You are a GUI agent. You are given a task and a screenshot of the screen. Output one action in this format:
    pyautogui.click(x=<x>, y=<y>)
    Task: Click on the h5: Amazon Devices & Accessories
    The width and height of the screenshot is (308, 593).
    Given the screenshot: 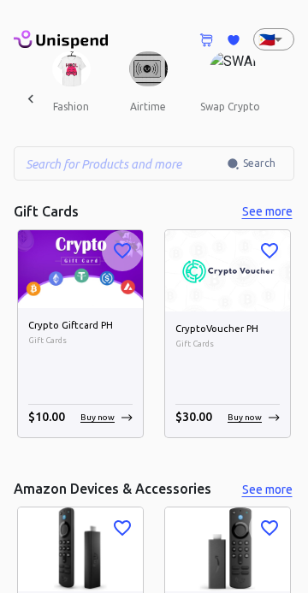 What is the action you would take?
    pyautogui.click(x=112, y=488)
    